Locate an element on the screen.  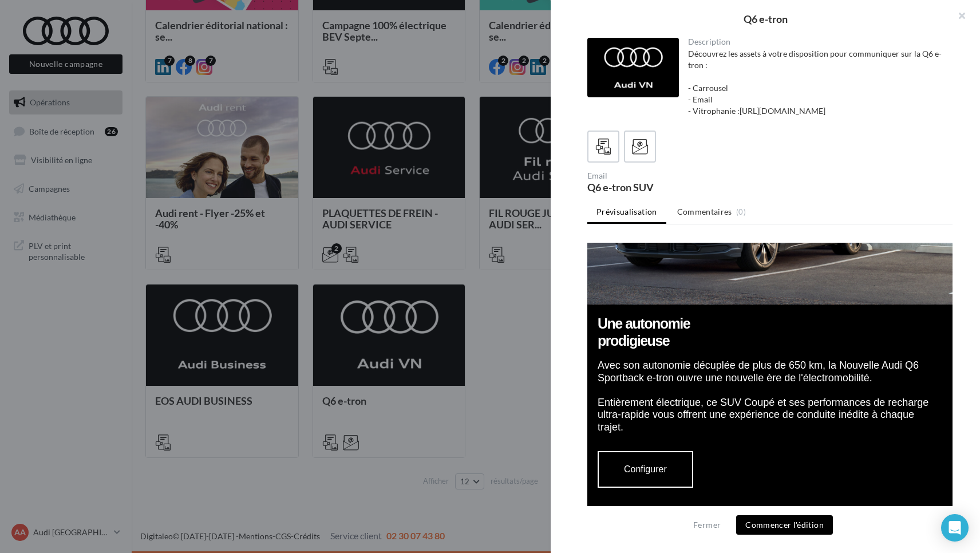
div: Open Intercom Messenger is located at coordinates (955, 528).